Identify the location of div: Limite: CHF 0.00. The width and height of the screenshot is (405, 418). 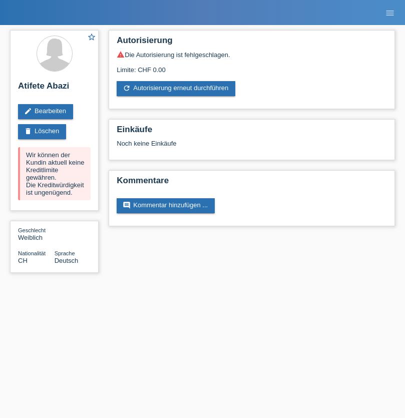
(252, 66).